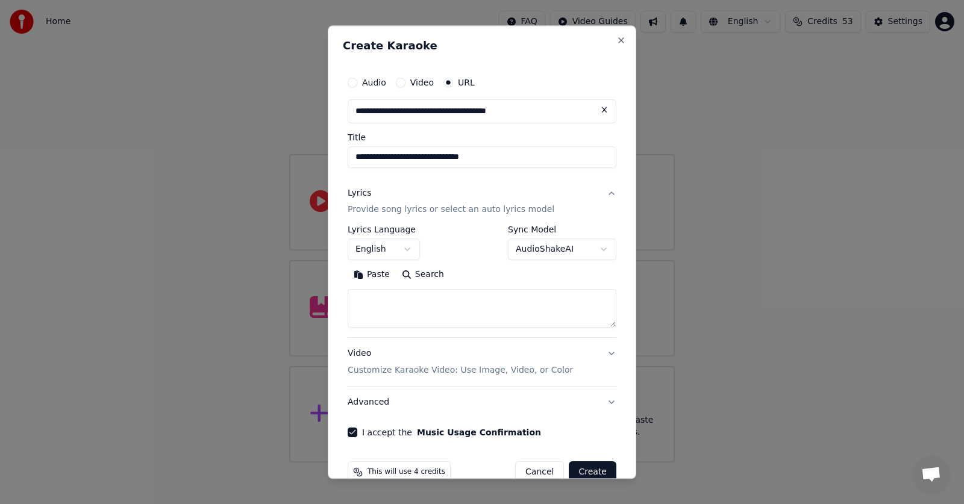 The width and height of the screenshot is (964, 504). What do you see at coordinates (372, 275) in the screenshot?
I see `button: Paste` at bounding box center [372, 275].